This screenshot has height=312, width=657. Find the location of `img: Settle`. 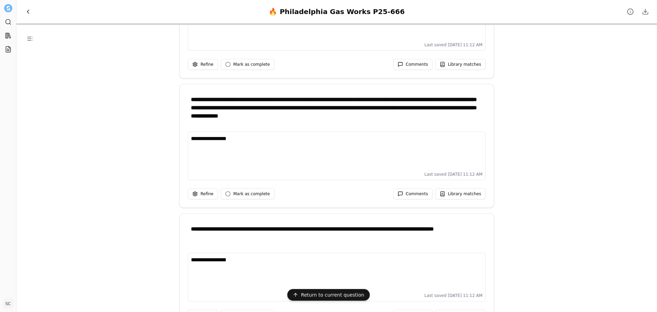

img: Settle is located at coordinates (8, 8).